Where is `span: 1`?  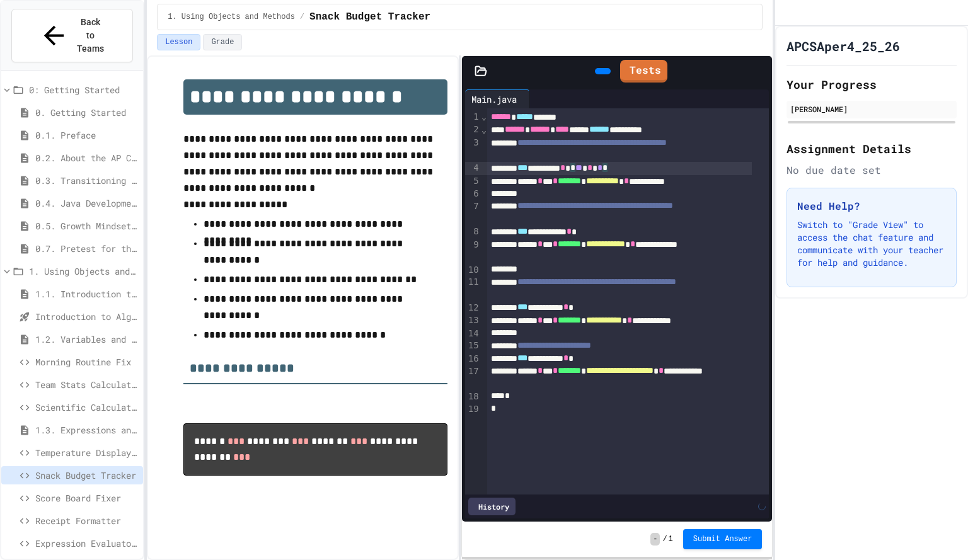 span: 1 is located at coordinates (670, 539).